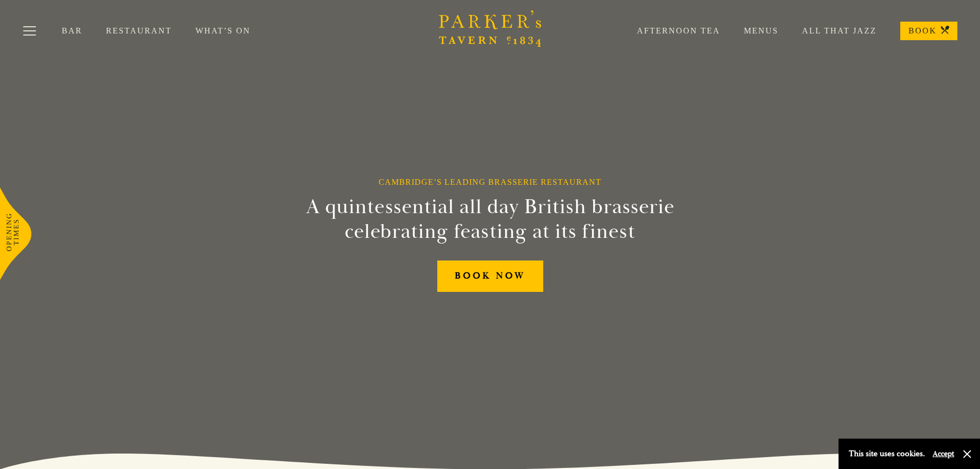 This screenshot has width=980, height=469. What do you see at coordinates (490, 182) in the screenshot?
I see `h1: Cambridge’s Leading Brasserie Restaurant` at bounding box center [490, 182].